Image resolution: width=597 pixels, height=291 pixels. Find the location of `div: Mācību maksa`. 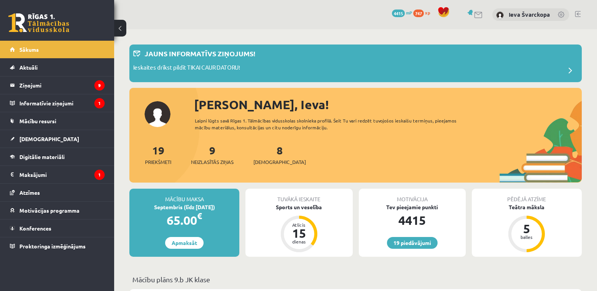

div: Mācību maksa is located at coordinates (184, 196).